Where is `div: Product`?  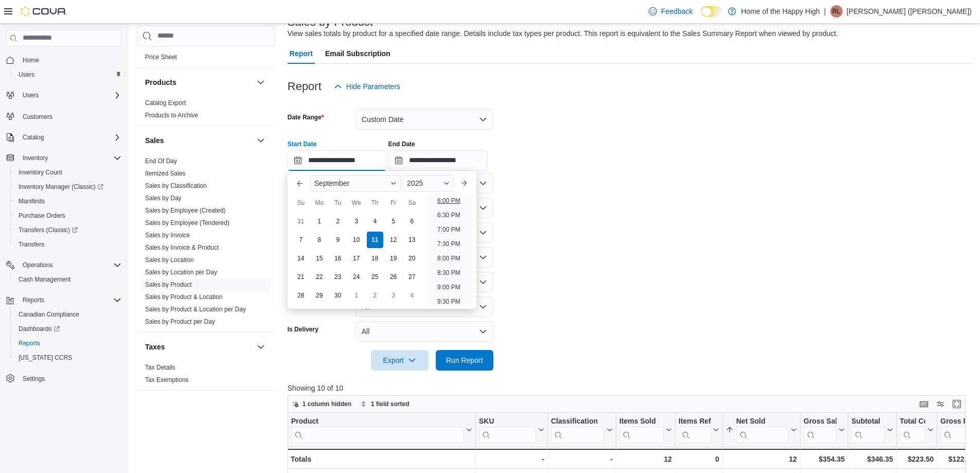
div: Product is located at coordinates (378, 421).